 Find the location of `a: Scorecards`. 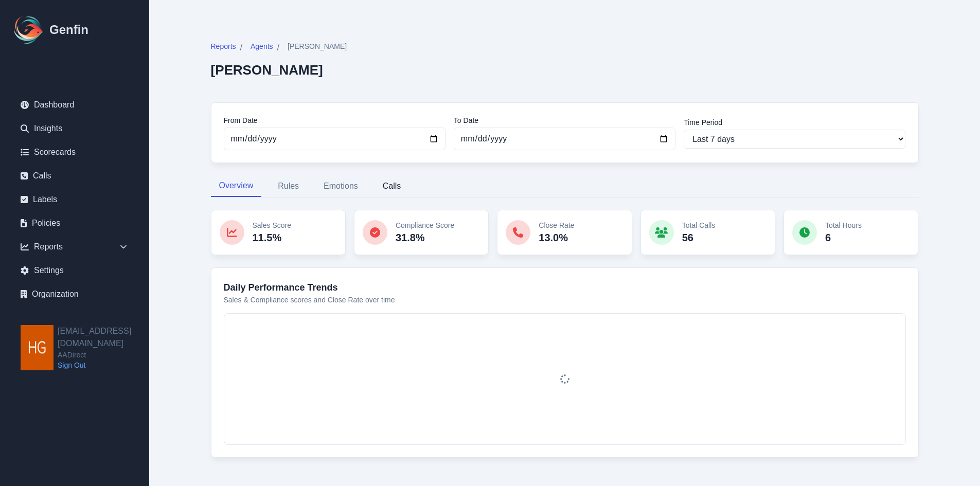

a: Scorecards is located at coordinates (74, 152).